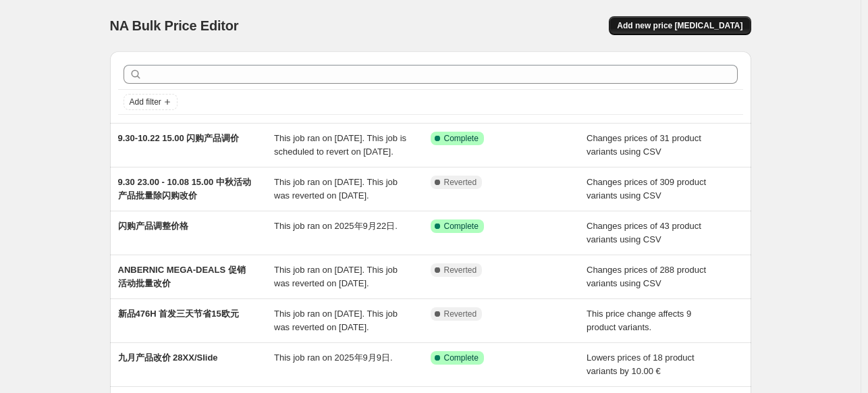 Image resolution: width=868 pixels, height=393 pixels. Describe the element at coordinates (644, 144) in the screenshot. I see `span: Changes prices of 31 product variants using CSV` at that location.